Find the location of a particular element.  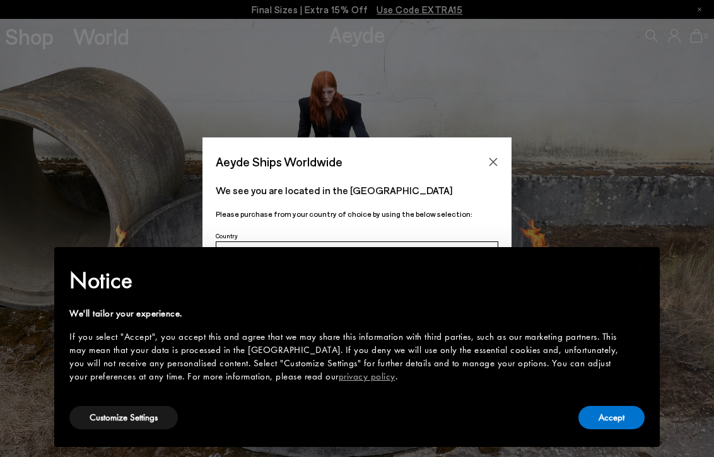

span: Aeyde Ships Worldwide is located at coordinates (279, 161).